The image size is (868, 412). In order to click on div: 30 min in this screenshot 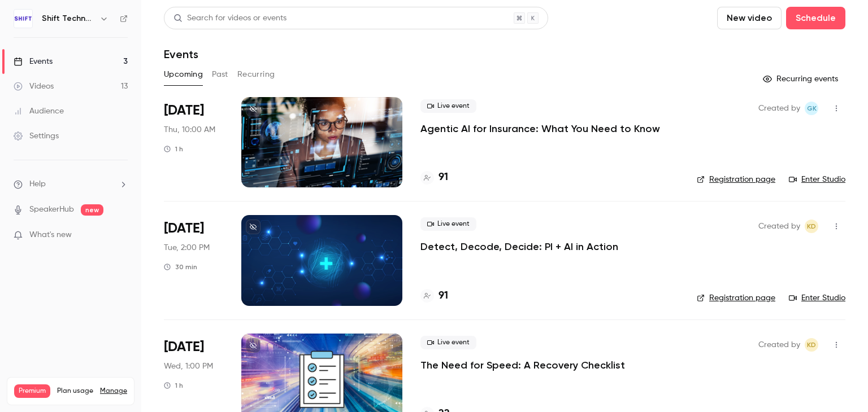, I will do `click(180, 267)`.